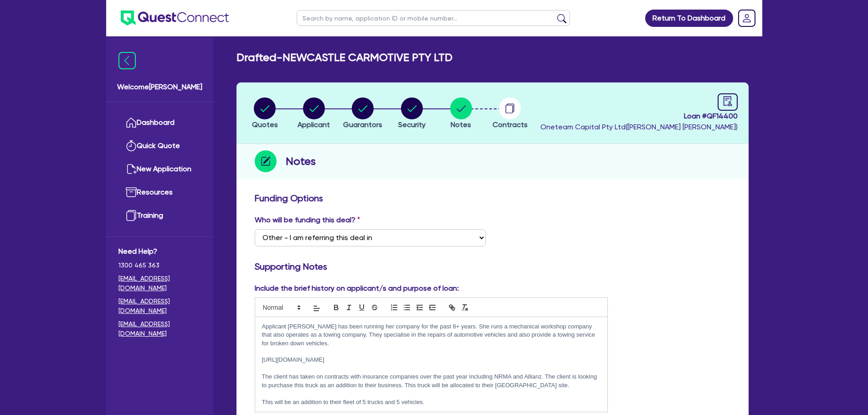 This screenshot has height=415, width=868. I want to click on span: audit, so click(727, 101).